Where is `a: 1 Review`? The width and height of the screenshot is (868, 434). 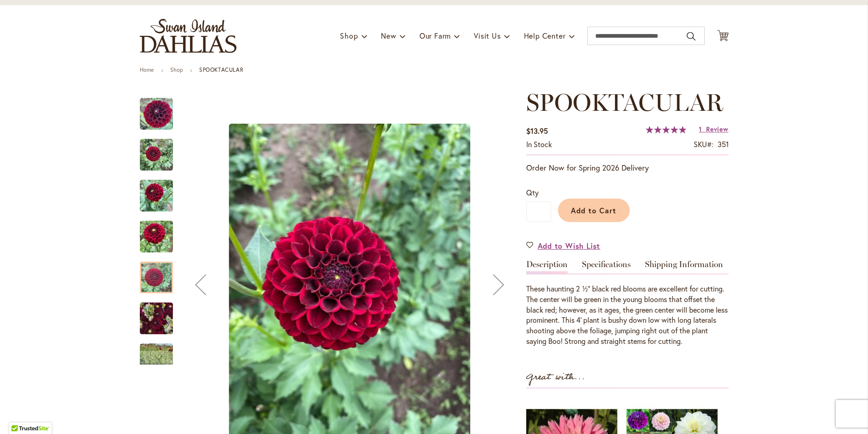 a: 1 Review is located at coordinates (713, 129).